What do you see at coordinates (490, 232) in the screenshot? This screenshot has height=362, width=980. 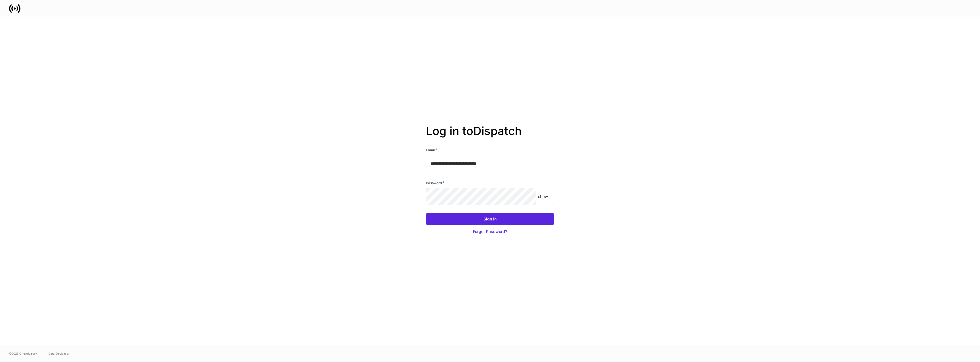 I see `button: Forgot Password?` at bounding box center [490, 232].